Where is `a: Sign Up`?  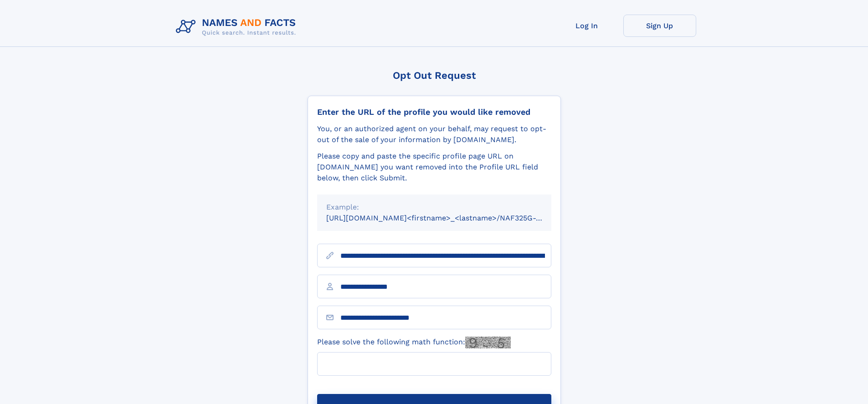 a: Sign Up is located at coordinates (659, 25).